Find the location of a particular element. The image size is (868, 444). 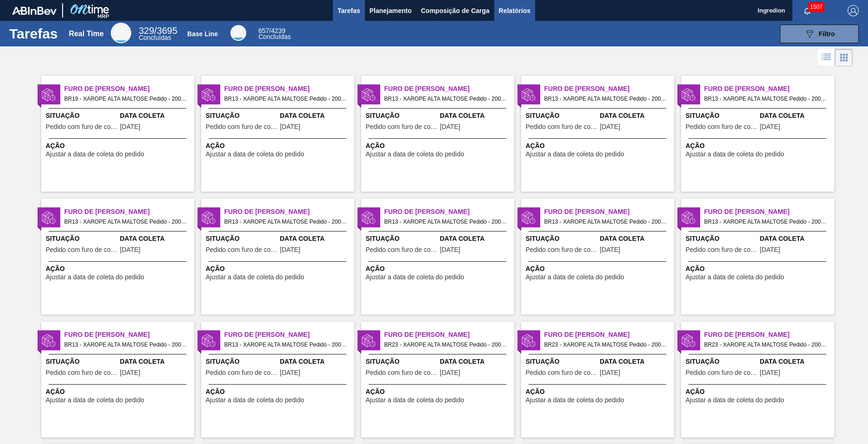

div: Visão em Cards is located at coordinates (844, 58).